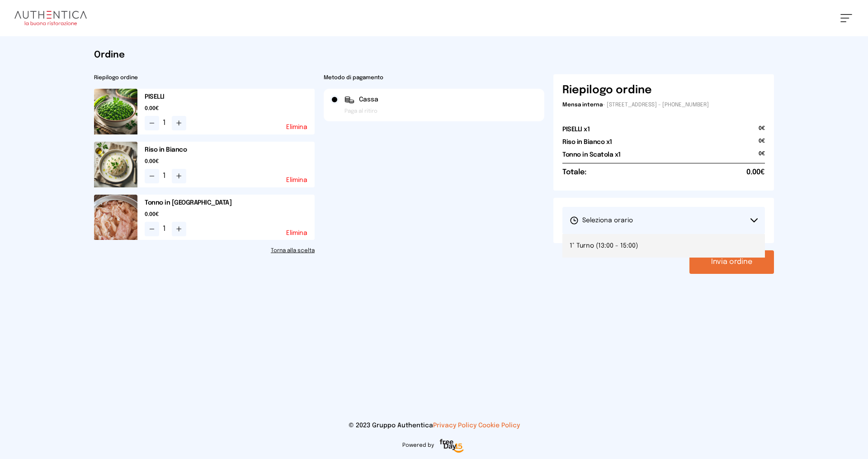  What do you see at coordinates (452, 446) in the screenshot?
I see `img: logo-freeday.3e08031.png` at bounding box center [452, 446].